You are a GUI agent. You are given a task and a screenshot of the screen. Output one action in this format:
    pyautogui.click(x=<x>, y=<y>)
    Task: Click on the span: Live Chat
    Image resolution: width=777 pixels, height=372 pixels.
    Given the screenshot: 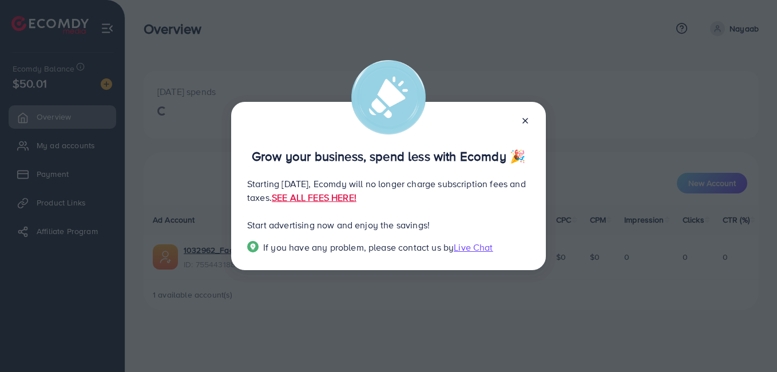 What is the action you would take?
    pyautogui.click(x=473, y=247)
    